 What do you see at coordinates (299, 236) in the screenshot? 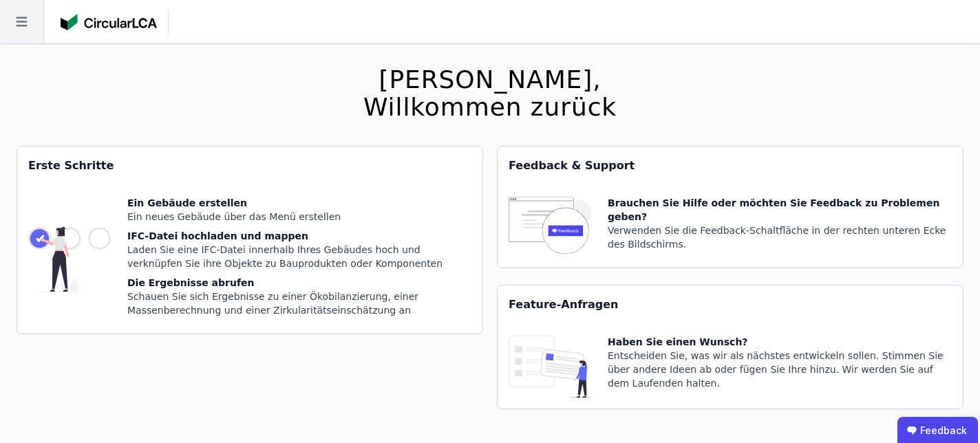
I see `div: IFC-Datei hochladen und mappen` at bounding box center [299, 236].